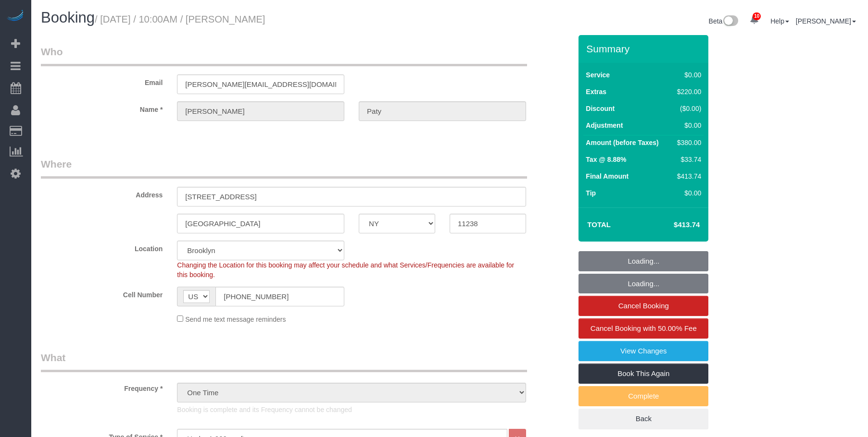  What do you see at coordinates (644, 328) in the screenshot?
I see `span: Cancel Booking with 50.00% Fee` at bounding box center [644, 328].